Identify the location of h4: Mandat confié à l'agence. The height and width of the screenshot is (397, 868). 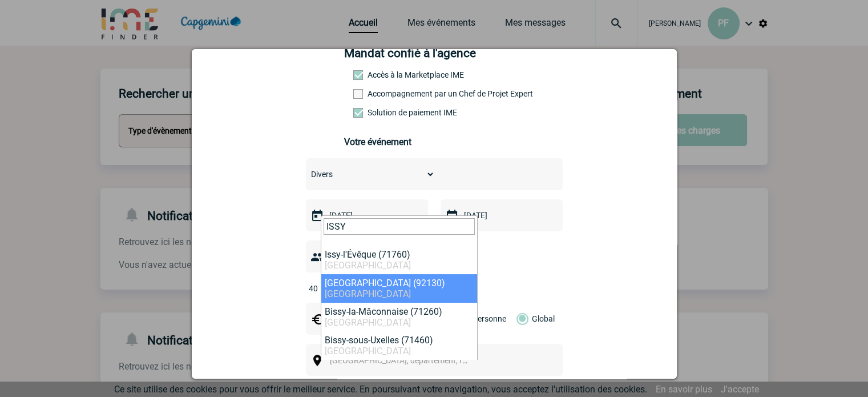
(410, 53).